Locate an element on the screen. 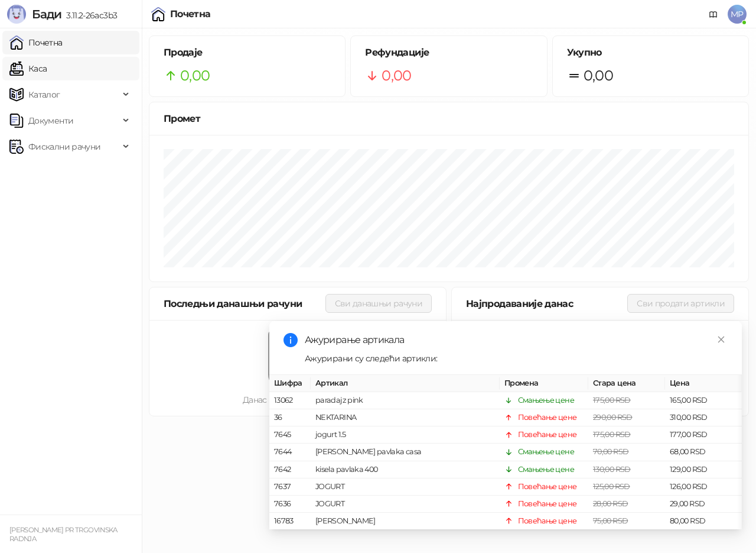 Image resolution: width=756 pixels, height=553 pixels. td: 80,00 RSD is located at coordinates (703, 520).